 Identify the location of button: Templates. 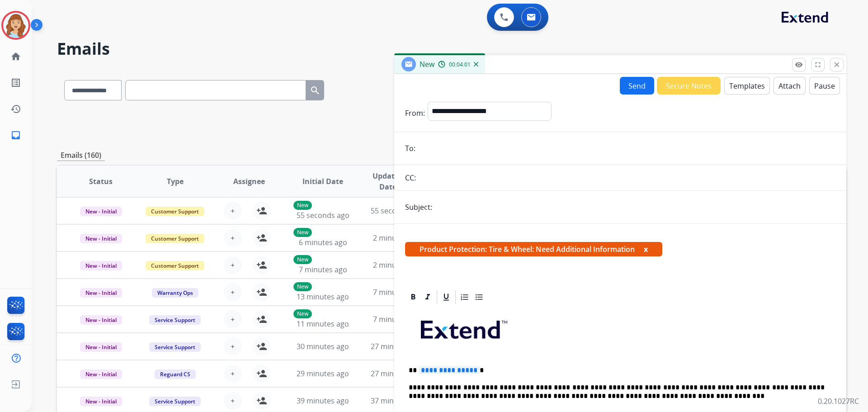
(747, 86).